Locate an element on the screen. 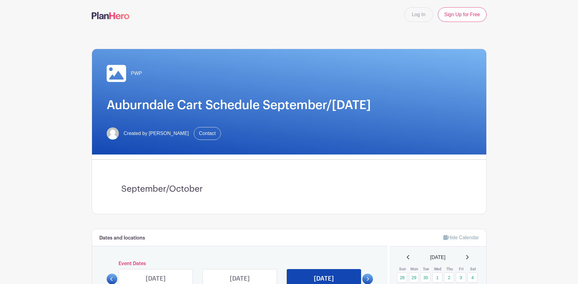 This screenshot has width=578, height=284. a: 3 is located at coordinates (460, 277).